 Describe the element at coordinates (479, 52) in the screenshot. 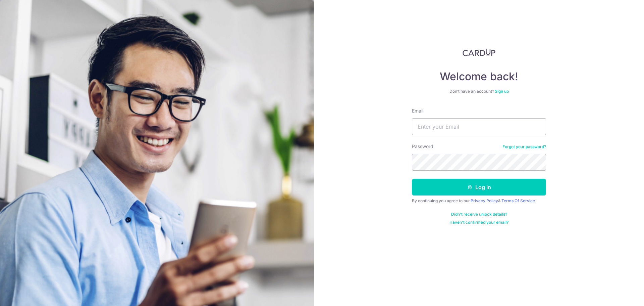

I see `img: CardUp Logo` at that location.